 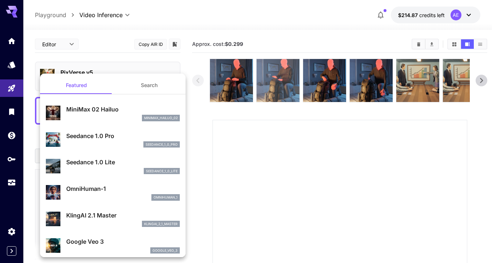 What do you see at coordinates (113, 245) in the screenshot?
I see `div: Google Veo 3google_veo_3` at bounding box center [113, 245].